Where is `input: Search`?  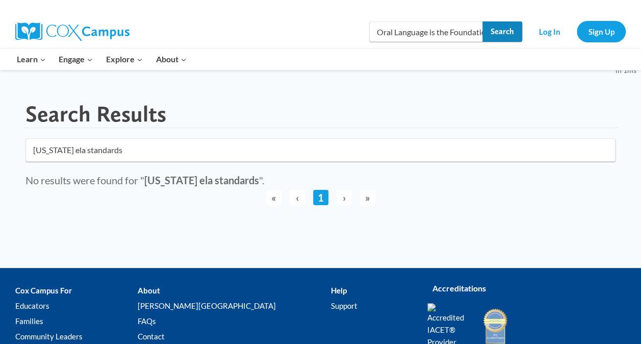 input: Search is located at coordinates (502, 32).